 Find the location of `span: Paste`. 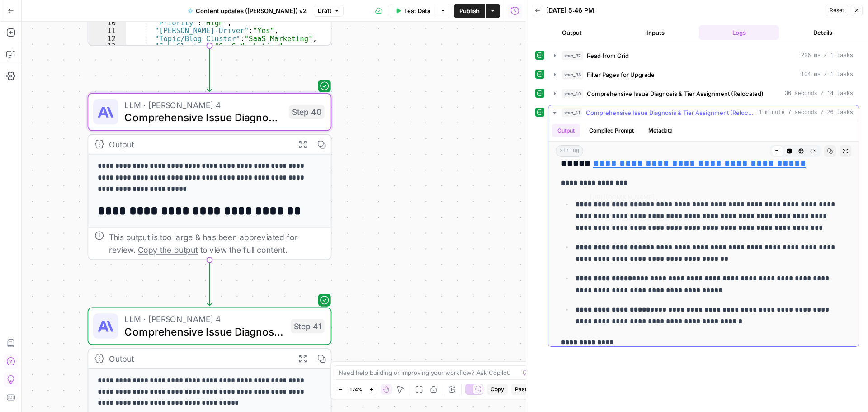

span: Paste is located at coordinates (522, 389).